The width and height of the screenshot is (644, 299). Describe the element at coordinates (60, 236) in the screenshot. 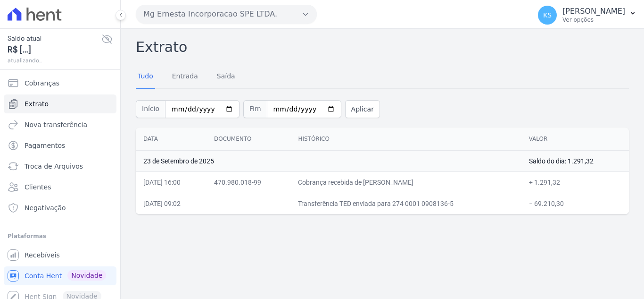

I see `div: Plataformas` at that location.